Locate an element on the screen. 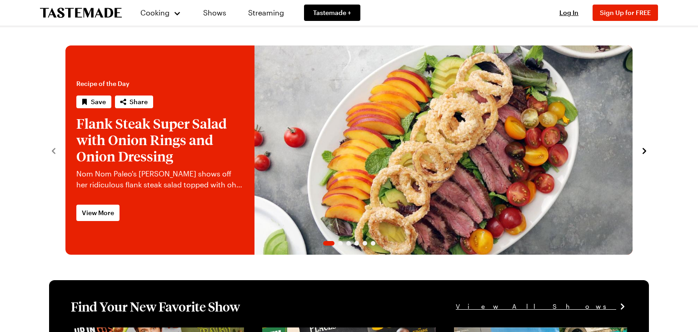 This screenshot has width=698, height=332. button: Log In is located at coordinates (569, 13).